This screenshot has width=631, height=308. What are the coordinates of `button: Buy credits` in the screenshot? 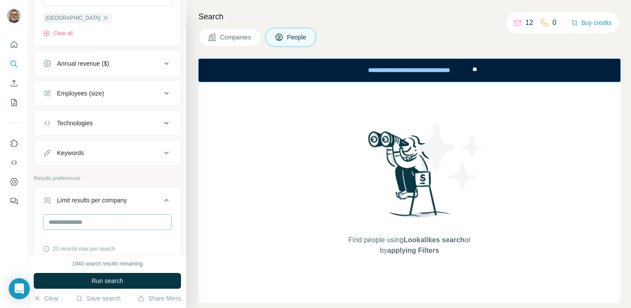 It's located at (591, 23).